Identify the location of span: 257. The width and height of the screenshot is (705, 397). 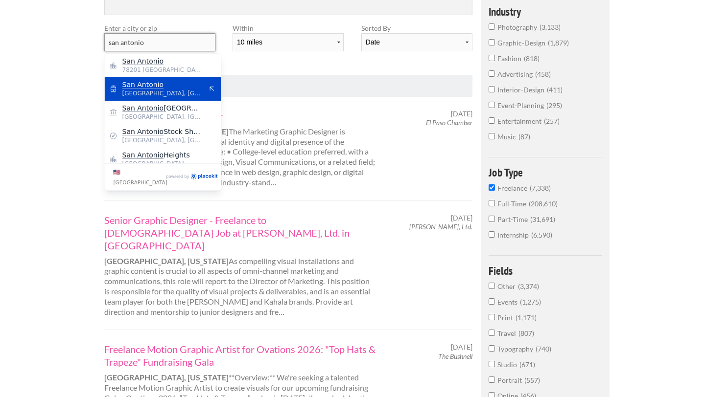
(552, 121).